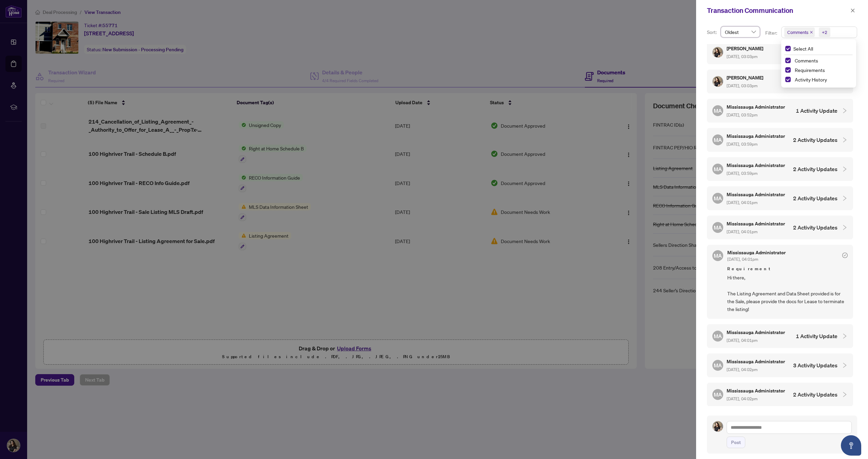  I want to click on span: Oldest, so click(740, 32).